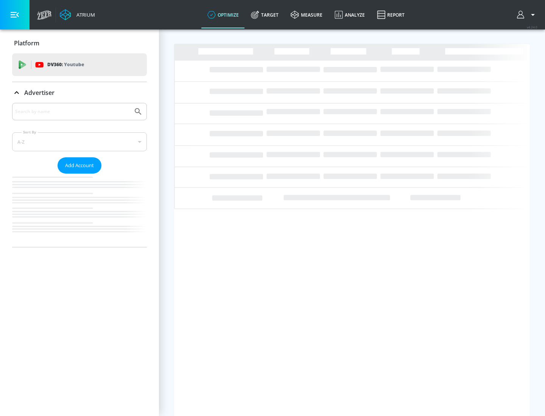 Image resolution: width=545 pixels, height=416 pixels. I want to click on div: Platform, so click(79, 43).